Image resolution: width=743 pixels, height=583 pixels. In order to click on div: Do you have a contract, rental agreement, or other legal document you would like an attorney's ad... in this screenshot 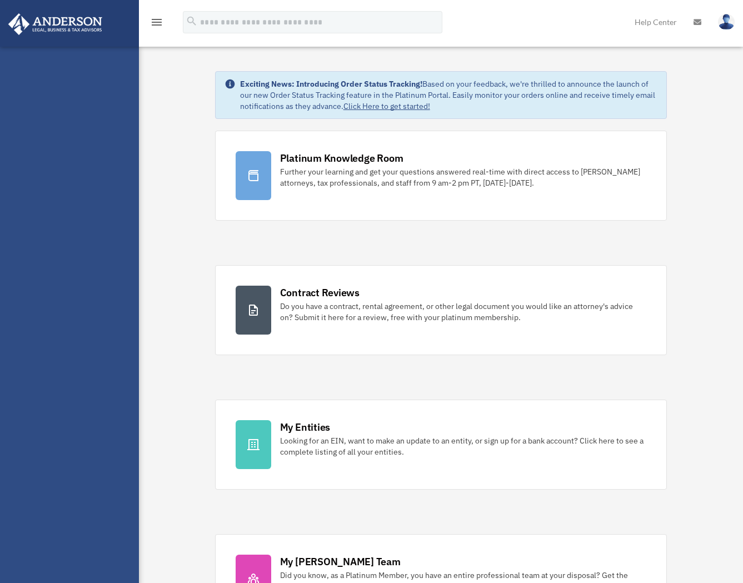, I will do `click(464, 312)`.